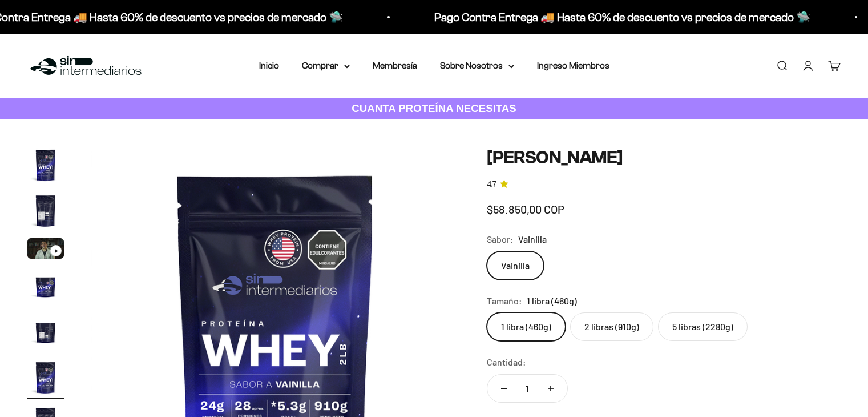  Describe the element at coordinates (46, 333) in the screenshot. I see `button: Ir al artículo 5` at that location.